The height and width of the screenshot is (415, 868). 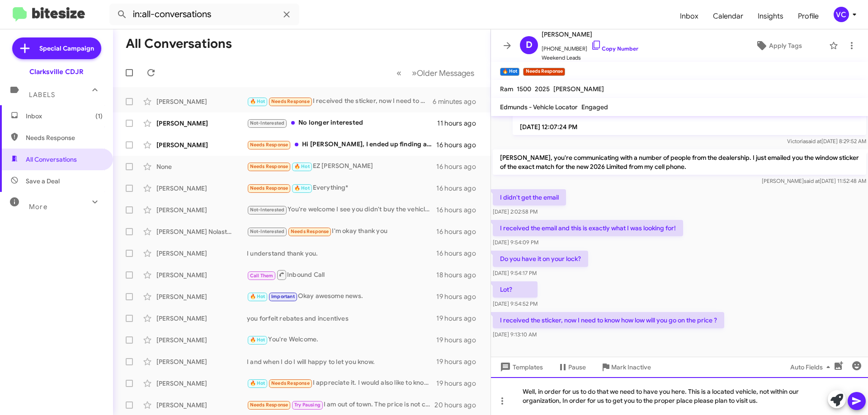 I want to click on div: Inbound Call, so click(x=341, y=275).